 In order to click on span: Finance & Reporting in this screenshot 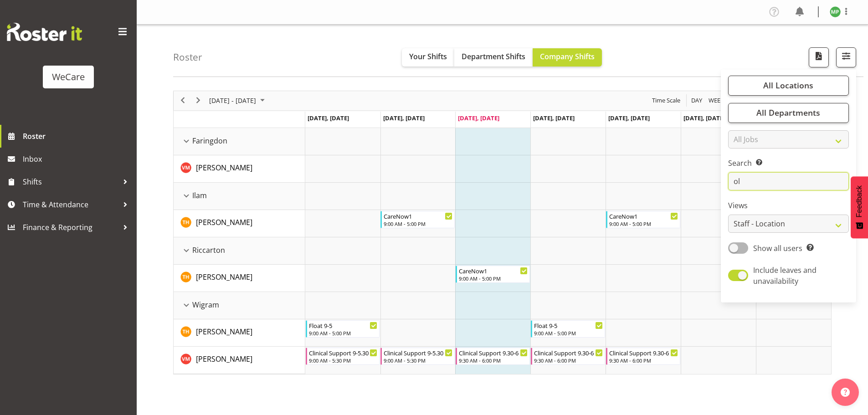, I will do `click(71, 227)`.